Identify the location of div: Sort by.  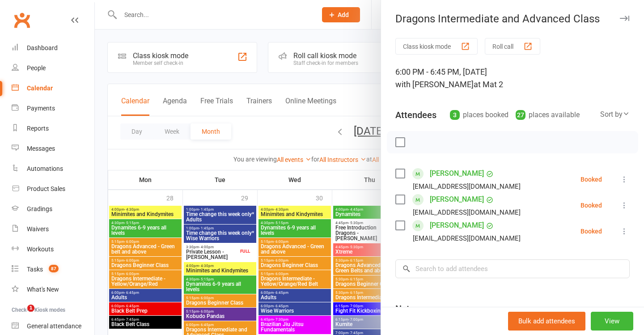
(615, 114).